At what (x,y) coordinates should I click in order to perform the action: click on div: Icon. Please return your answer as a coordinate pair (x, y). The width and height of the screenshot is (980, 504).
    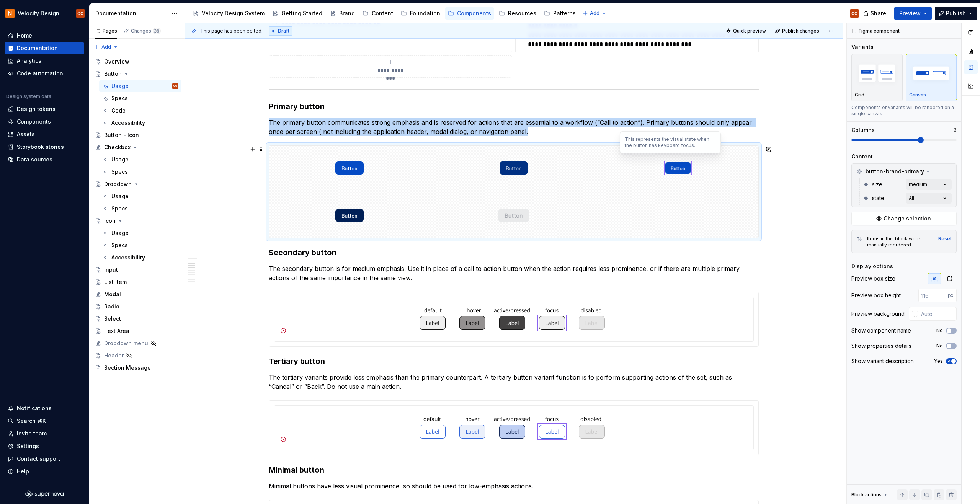
    Looking at the image, I should click on (110, 221).